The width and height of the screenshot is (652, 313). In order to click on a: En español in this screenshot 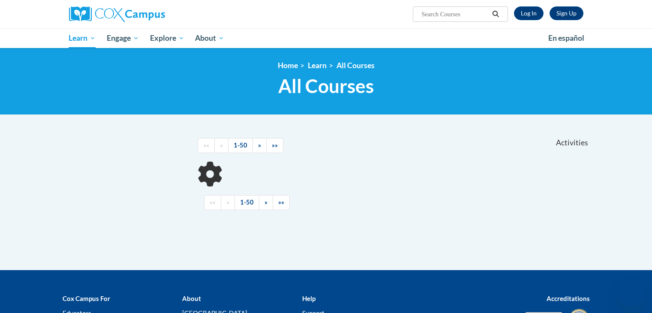, I will do `click(567, 38)`.